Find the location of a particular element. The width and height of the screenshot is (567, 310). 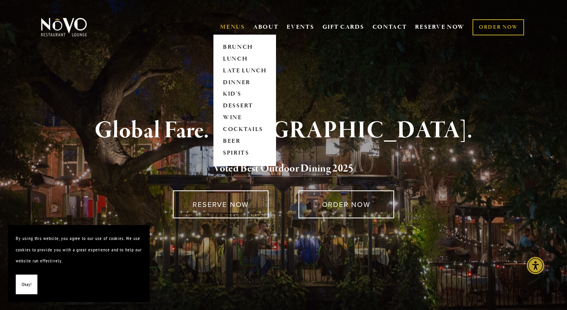

a: MENUS is located at coordinates (232, 27).